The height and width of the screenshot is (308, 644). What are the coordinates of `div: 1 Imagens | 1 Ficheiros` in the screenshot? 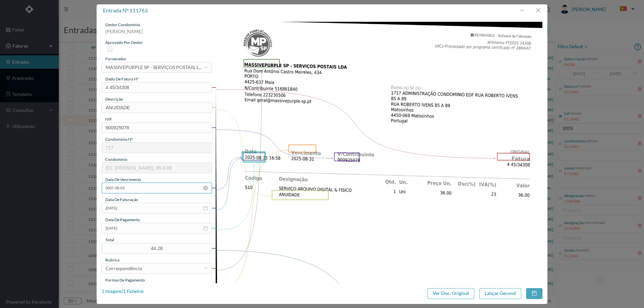 It's located at (123, 291).